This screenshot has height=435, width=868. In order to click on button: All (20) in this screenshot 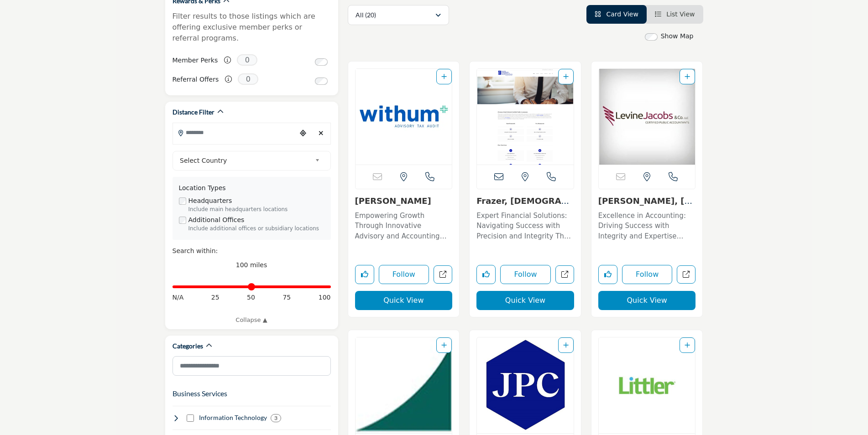, I will do `click(398, 15)`.